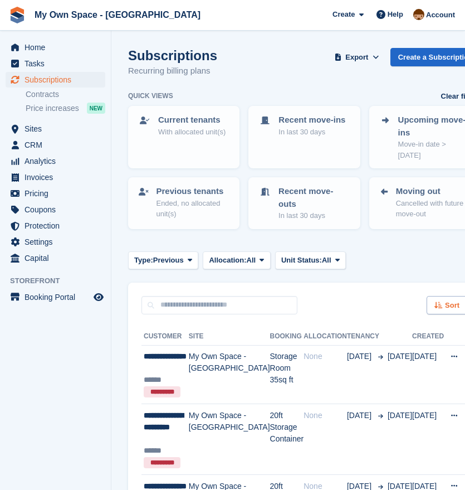 The height and width of the screenshot is (490, 465). Describe the element at coordinates (428, 337) in the screenshot. I see `th: Created` at that location.